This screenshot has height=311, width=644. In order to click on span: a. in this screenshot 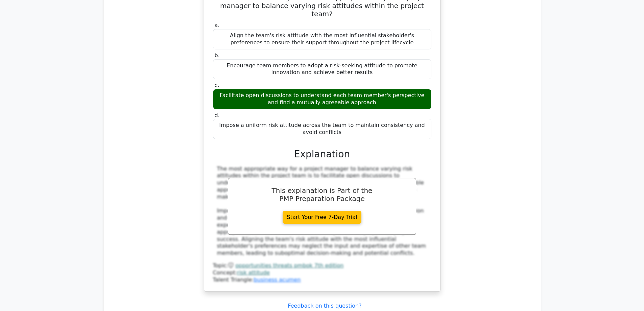, I will do `click(217, 25)`.